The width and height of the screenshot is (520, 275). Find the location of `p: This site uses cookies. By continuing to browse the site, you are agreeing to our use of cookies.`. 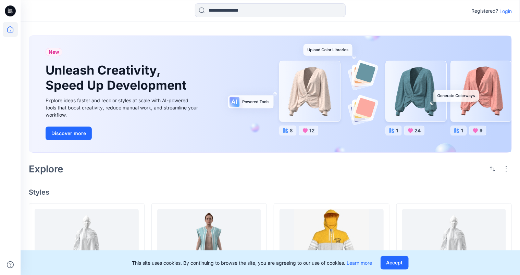

p: This site uses cookies. By continuing to browse the site, you are agreeing to our use of cookies. is located at coordinates (252, 263).